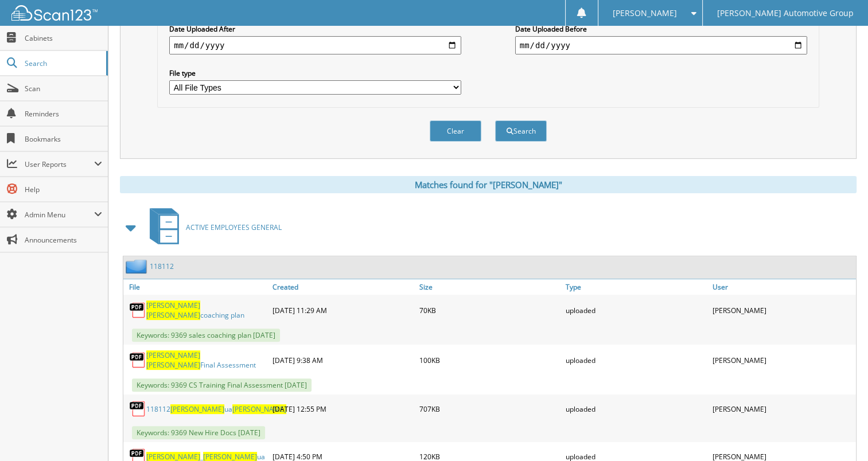 The height and width of the screenshot is (461, 868). Describe the element at coordinates (490, 409) in the screenshot. I see `div: 707KB` at that location.